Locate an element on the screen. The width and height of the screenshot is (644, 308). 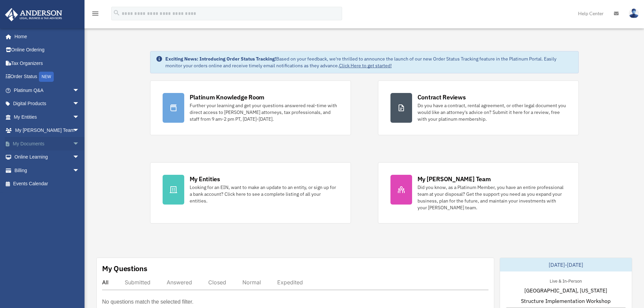
div: All is located at coordinates (105, 282).